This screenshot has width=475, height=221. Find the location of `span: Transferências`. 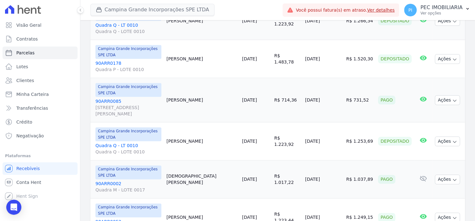

span: Transferências is located at coordinates (32, 108).